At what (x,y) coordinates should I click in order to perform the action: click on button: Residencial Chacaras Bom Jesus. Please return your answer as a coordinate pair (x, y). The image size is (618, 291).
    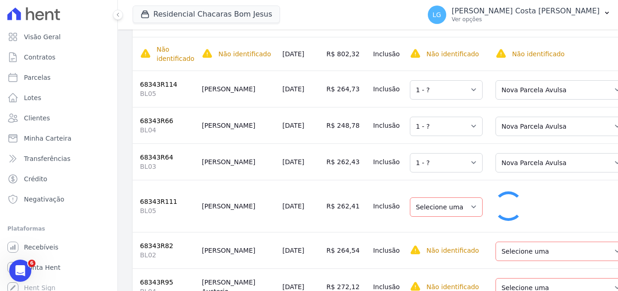
    Looking at the image, I should click on (206, 14).